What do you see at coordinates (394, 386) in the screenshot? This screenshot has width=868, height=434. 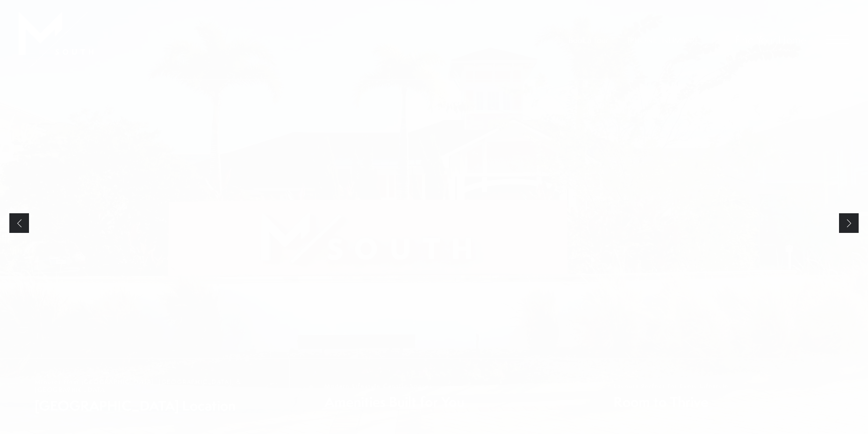 I see `span: Modern Lifestyle Centric Spaces` at bounding box center [394, 386].